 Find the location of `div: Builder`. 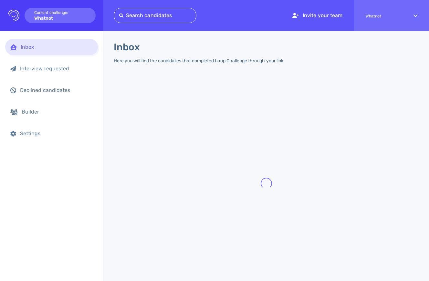

div: Builder is located at coordinates (57, 112).